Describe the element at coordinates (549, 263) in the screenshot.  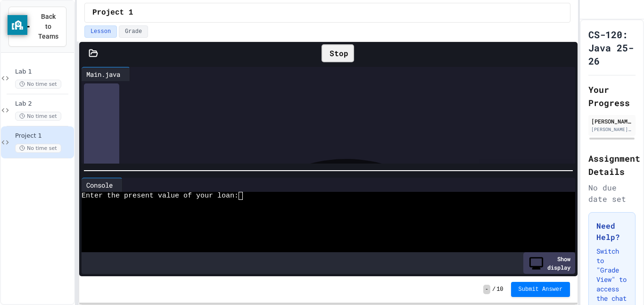
I see `div: Show display` at that location.